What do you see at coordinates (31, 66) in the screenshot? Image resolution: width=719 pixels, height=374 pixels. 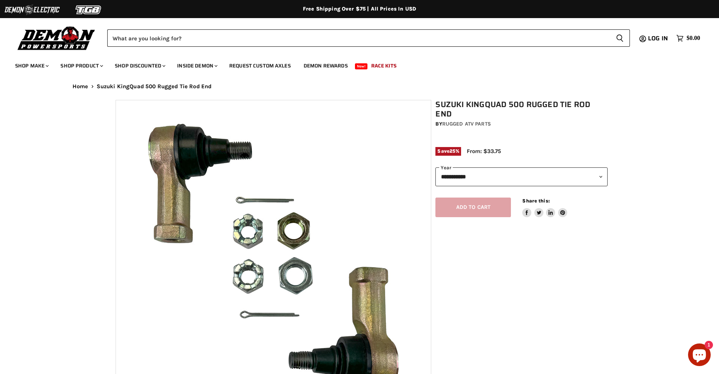 I see `a: Shop Make` at bounding box center [31, 66].